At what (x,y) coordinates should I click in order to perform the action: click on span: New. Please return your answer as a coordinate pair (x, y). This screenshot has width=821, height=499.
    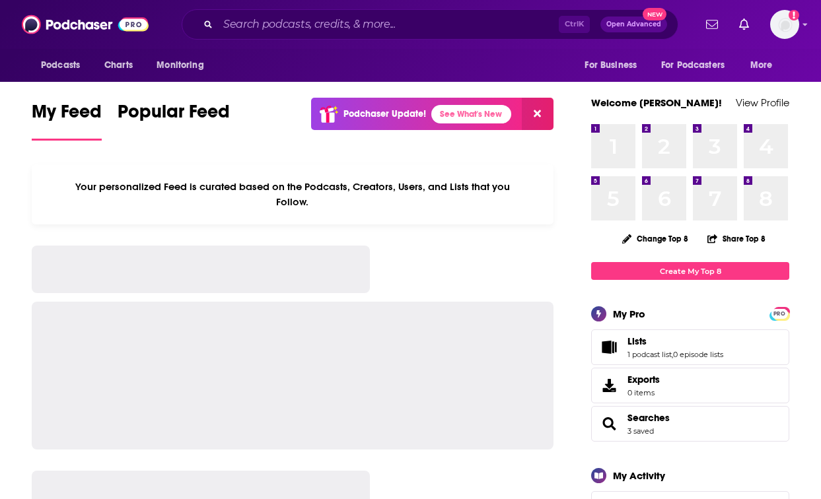
    Looking at the image, I should click on (654, 14).